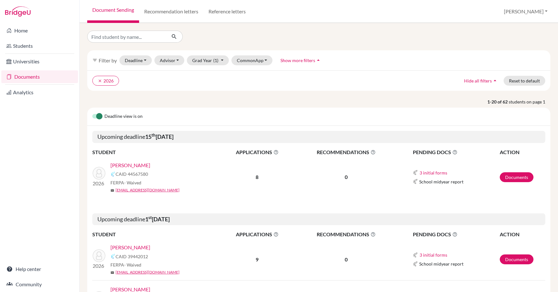 This screenshot has width=558, height=292. What do you see at coordinates (39, 92) in the screenshot?
I see `a: Analytics` at bounding box center [39, 92].